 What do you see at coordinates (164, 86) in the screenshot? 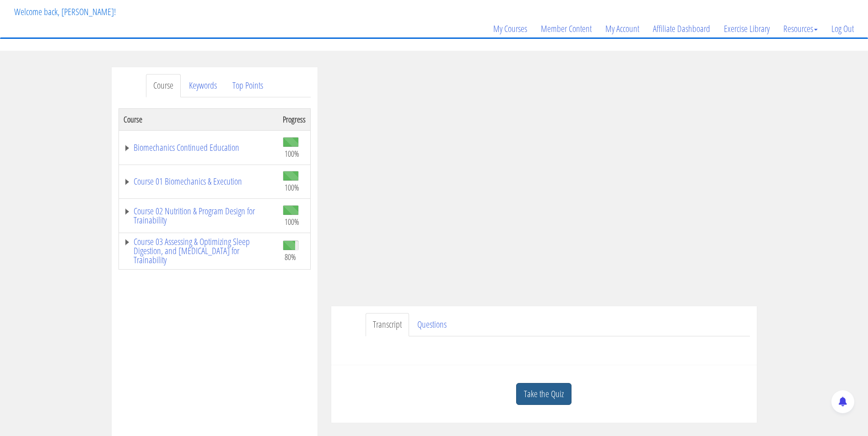
I see `a: Course` at bounding box center [164, 86].